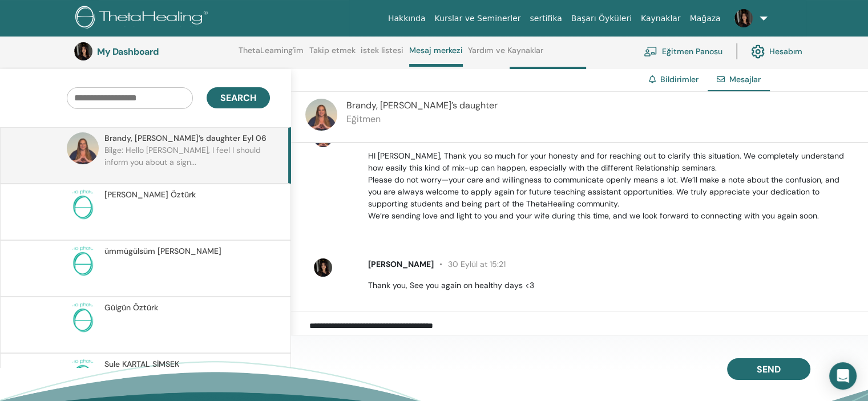 The height and width of the screenshot is (401, 868). Describe the element at coordinates (758, 51) in the screenshot. I see `img: cog.svg` at that location.